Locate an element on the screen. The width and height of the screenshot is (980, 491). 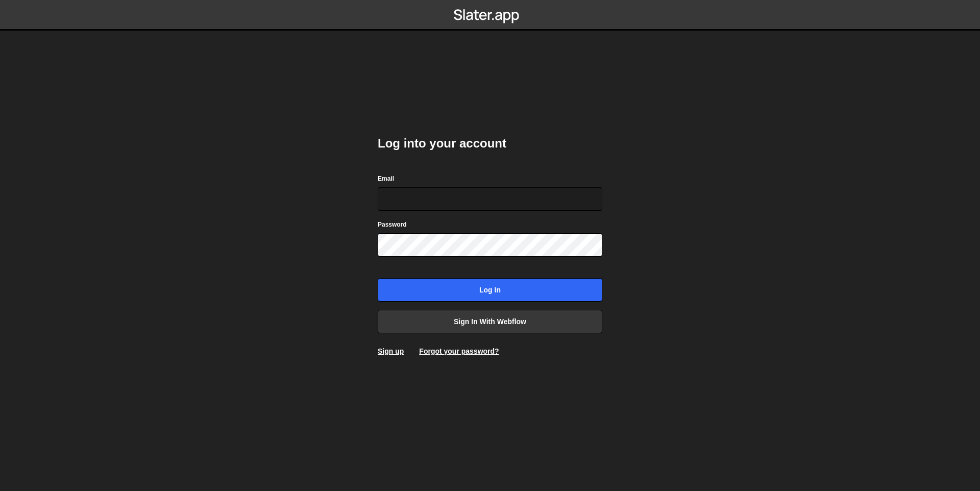
input: Log in is located at coordinates (490, 290).